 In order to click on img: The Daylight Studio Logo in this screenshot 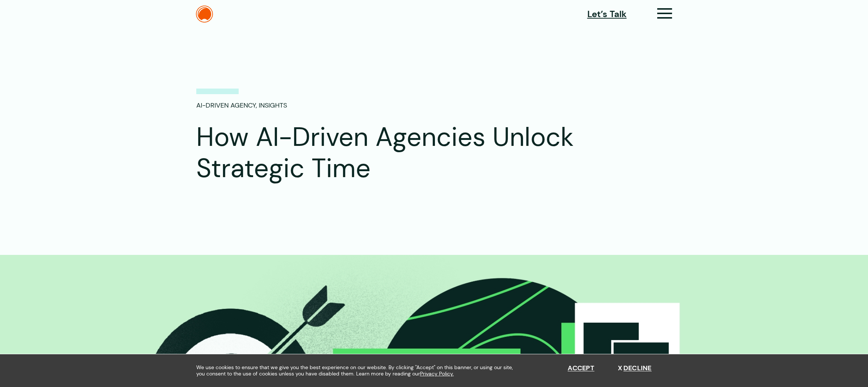, I will do `click(205, 14)`.